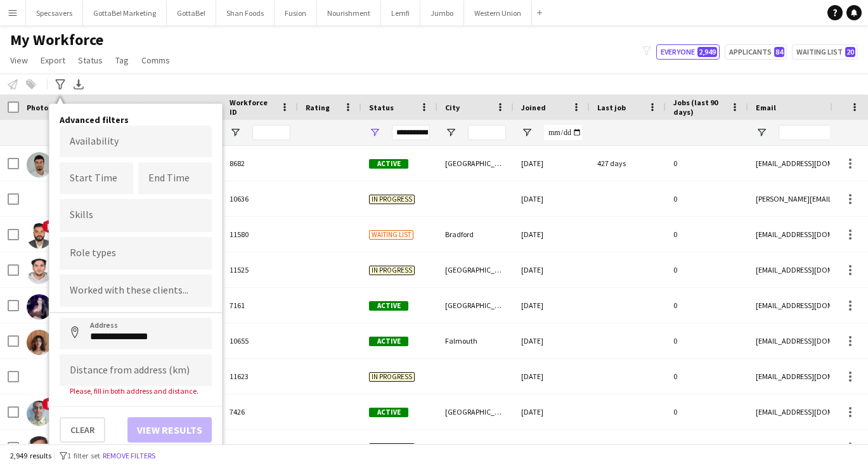  I want to click on span: View, so click(19, 60).